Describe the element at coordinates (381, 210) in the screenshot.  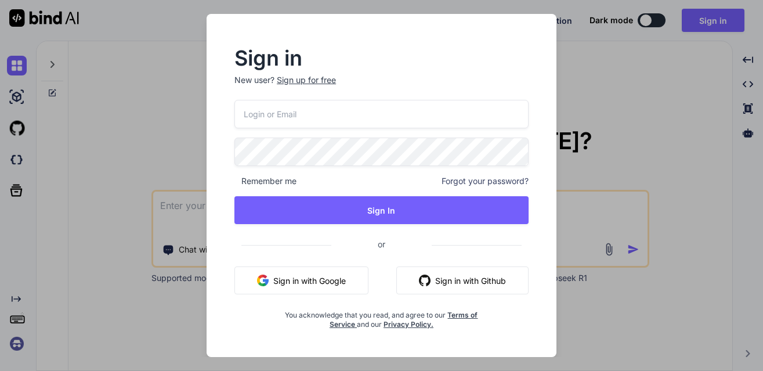
I see `button: Sign In` at that location.